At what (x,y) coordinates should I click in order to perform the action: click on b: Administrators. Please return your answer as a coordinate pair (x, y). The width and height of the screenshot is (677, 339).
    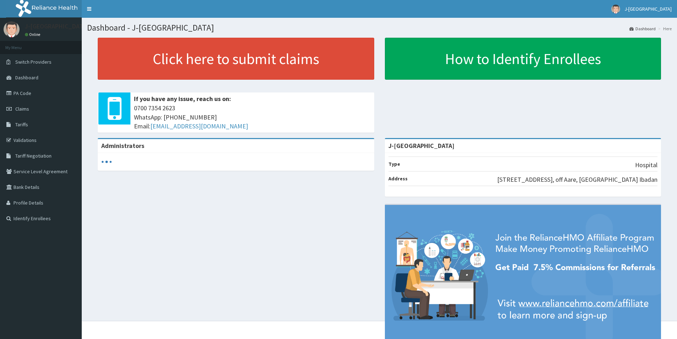
    Looking at the image, I should click on (123, 145).